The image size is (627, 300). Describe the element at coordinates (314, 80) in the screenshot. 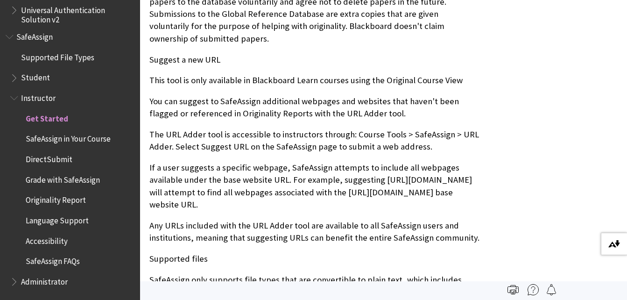

I see `p: This tool is only available in Blackboard Learn courses using the Original Course View` at that location.